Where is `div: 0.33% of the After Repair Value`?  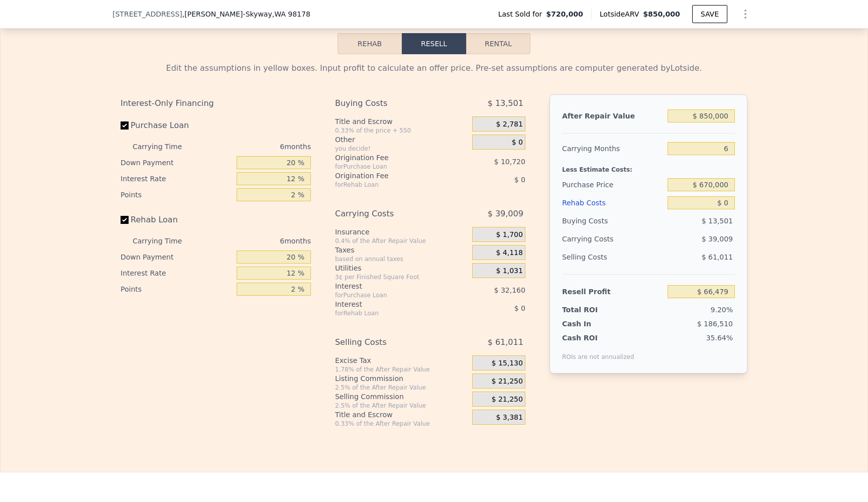 div: 0.33% of the After Repair Value is located at coordinates (402, 424).